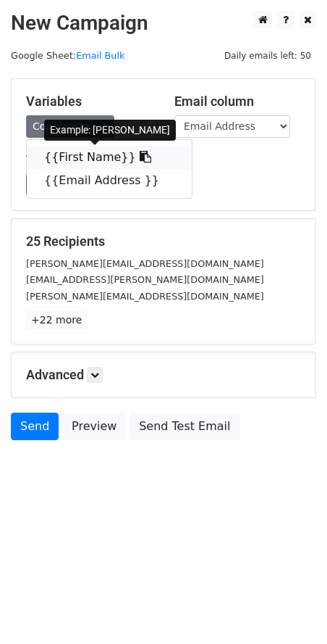 Image resolution: width=327 pixels, height=644 pixels. I want to click on a: Send, so click(35, 426).